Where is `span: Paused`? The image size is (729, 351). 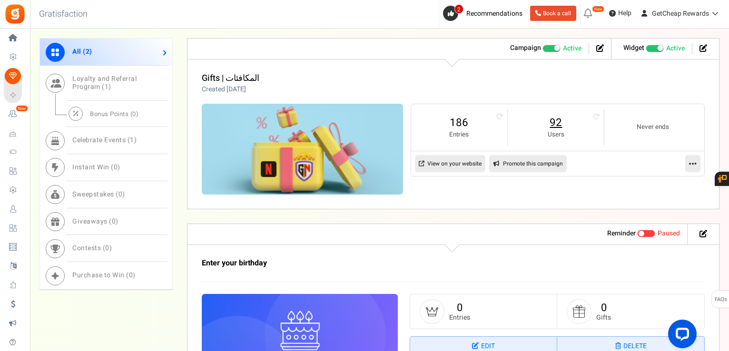 span: Paused is located at coordinates (668, 233).